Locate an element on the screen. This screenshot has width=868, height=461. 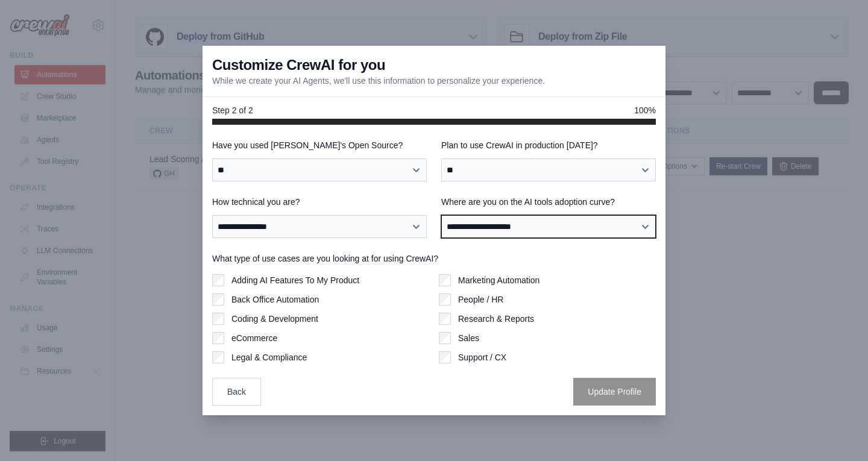
label: Adding AI Features To My Product is located at coordinates (295, 280).